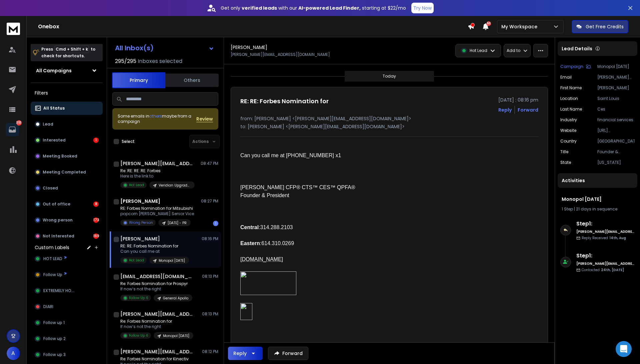 This screenshot has width=640, height=364. What do you see at coordinates (67, 156) in the screenshot?
I see `button: Meeting Booked` at bounding box center [67, 156].